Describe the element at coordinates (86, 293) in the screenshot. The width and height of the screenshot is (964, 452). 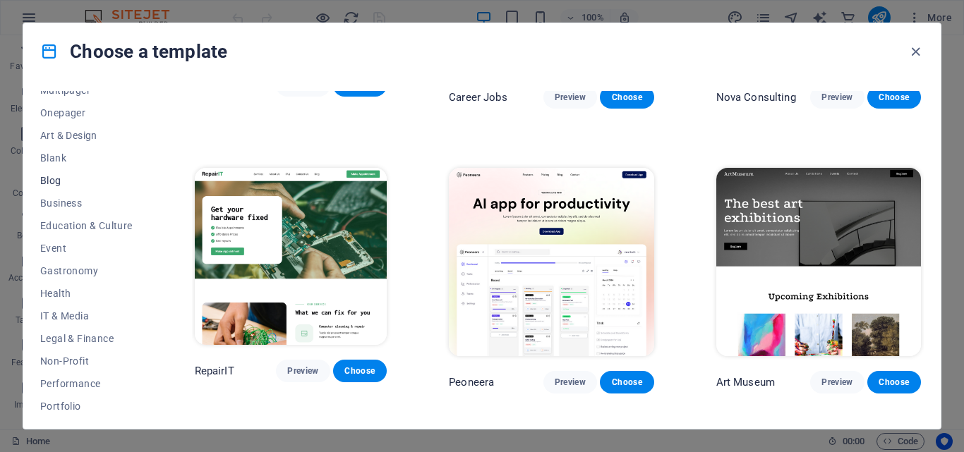
I see `button: Health` at that location.